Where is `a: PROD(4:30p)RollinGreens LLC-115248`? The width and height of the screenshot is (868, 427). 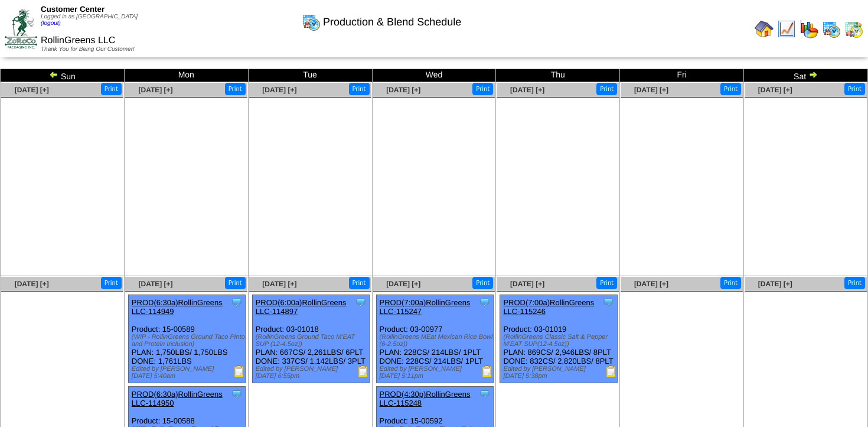
a: PROD(4:30p)RollinGreens LLC-115248 is located at coordinates (425, 398).